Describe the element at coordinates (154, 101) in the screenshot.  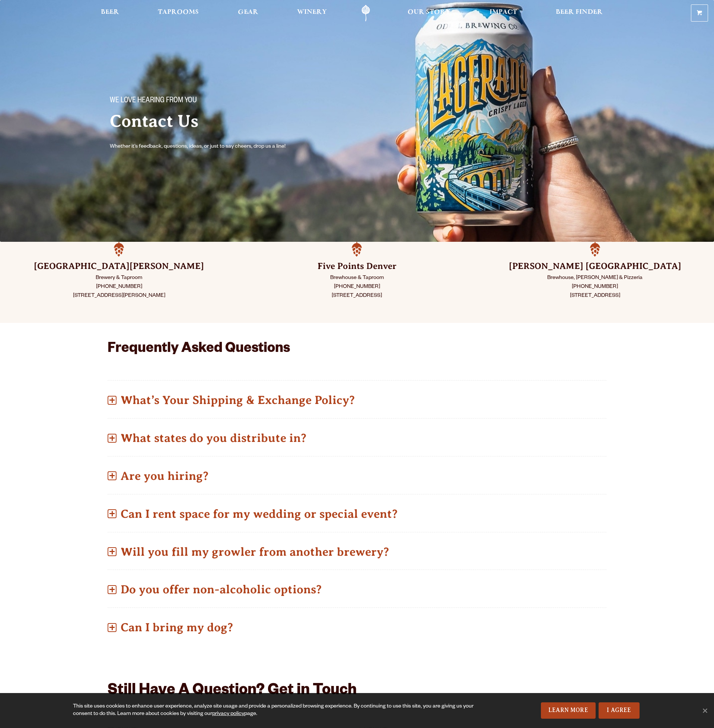
I see `span: We love hearing from you` at that location.